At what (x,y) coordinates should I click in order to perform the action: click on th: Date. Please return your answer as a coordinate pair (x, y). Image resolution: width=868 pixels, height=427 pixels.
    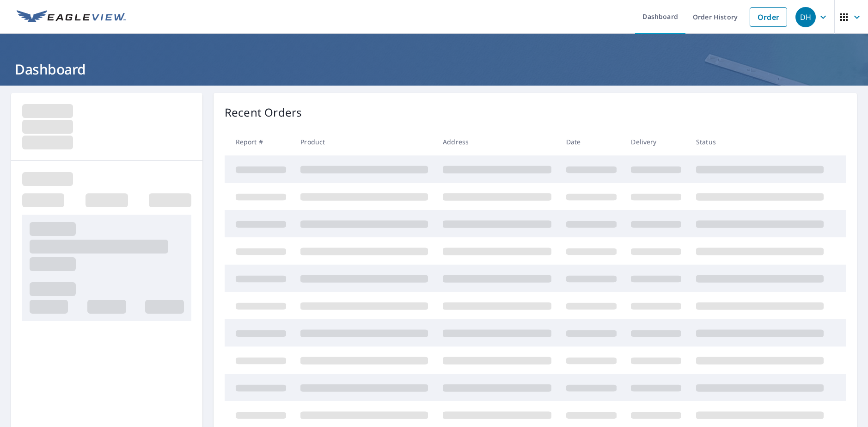
    Looking at the image, I should click on (591, 141).